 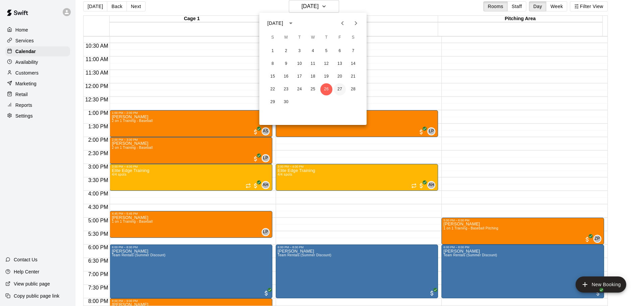 I want to click on button: 15, so click(x=273, y=76).